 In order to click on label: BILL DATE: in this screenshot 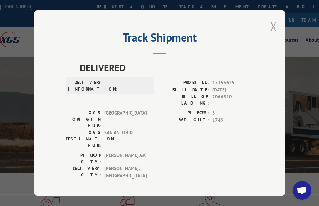, I will do `click(184, 90)`.